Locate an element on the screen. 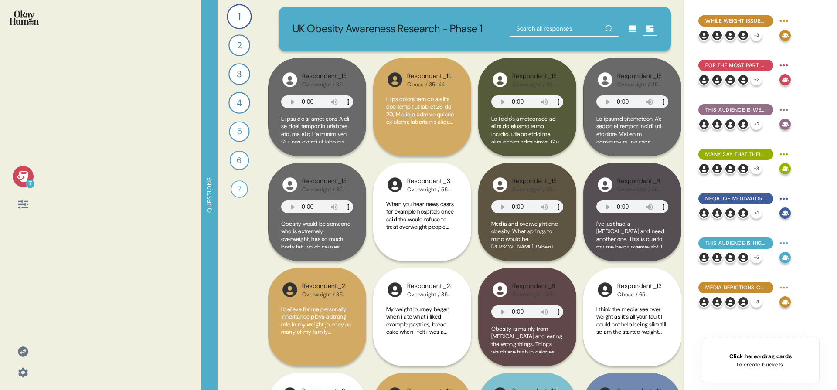 This screenshot has width=837, height=390. div: Respondent_13 is located at coordinates (639, 287).